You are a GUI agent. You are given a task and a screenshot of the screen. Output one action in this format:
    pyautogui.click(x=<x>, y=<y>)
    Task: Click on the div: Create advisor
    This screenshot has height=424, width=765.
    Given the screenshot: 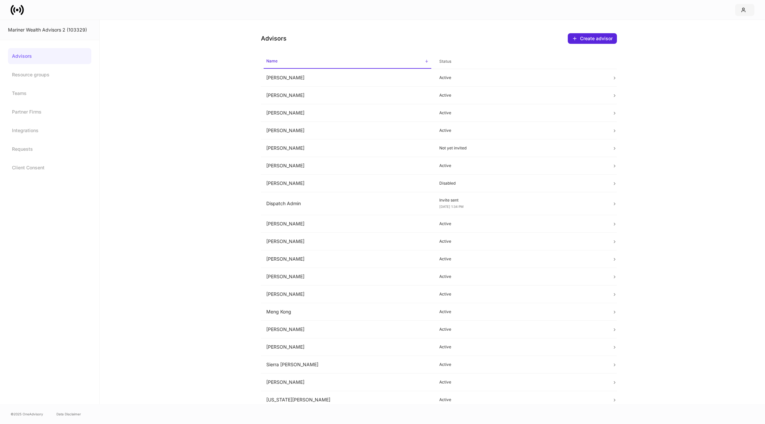 What is the action you would take?
    pyautogui.click(x=596, y=39)
    